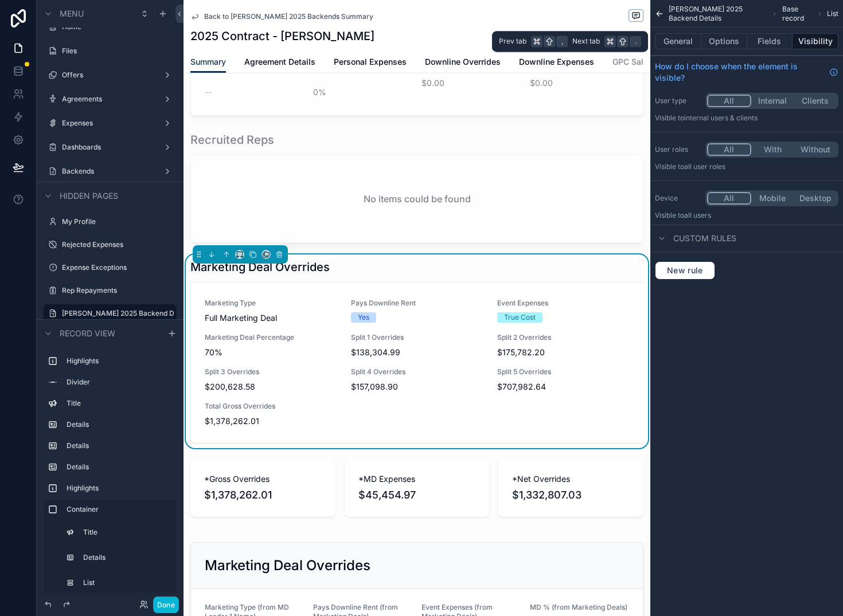  Describe the element at coordinates (556, 63) in the screenshot. I see `a: Downline Expenses` at that location.